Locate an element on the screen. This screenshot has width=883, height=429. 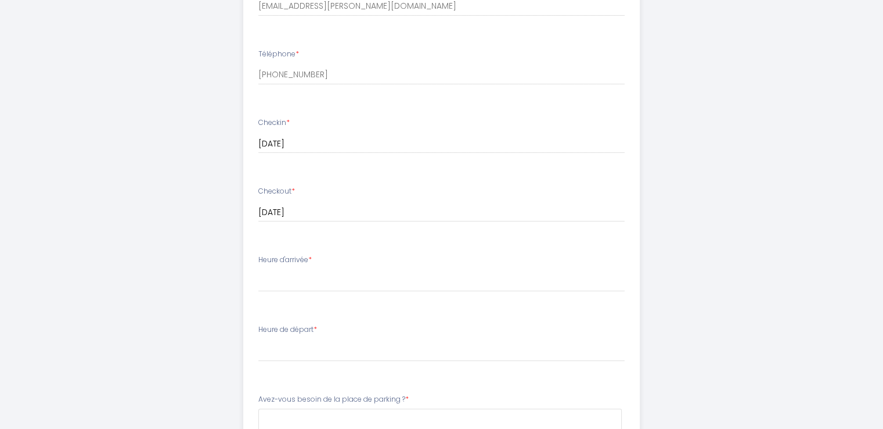
label: Heure d'arrivée is located at coordinates (285, 260).